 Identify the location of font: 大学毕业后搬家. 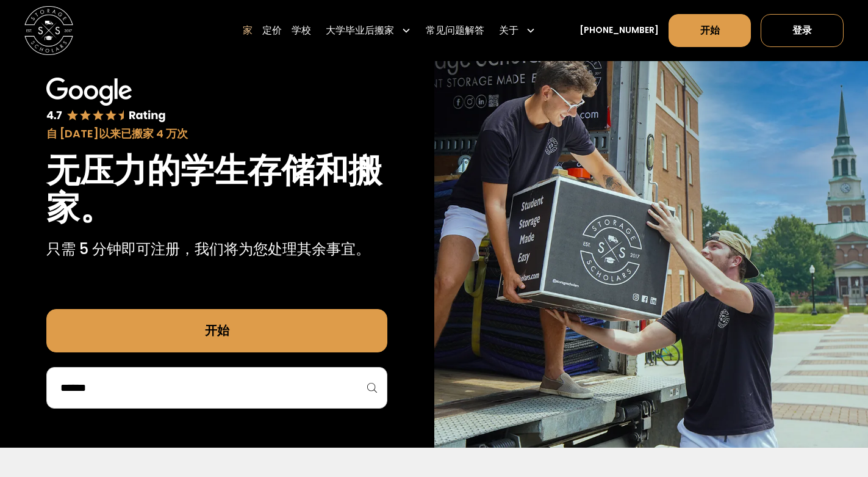
(360, 30).